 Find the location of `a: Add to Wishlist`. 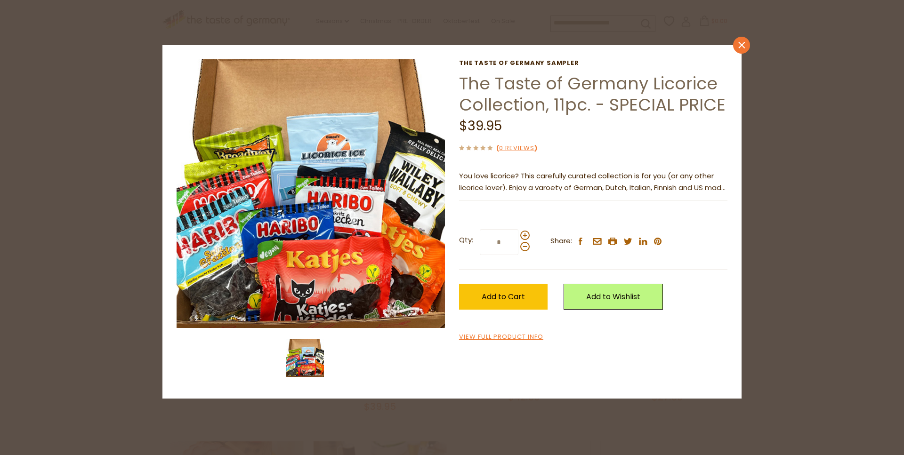

a: Add to Wishlist is located at coordinates (613, 297).